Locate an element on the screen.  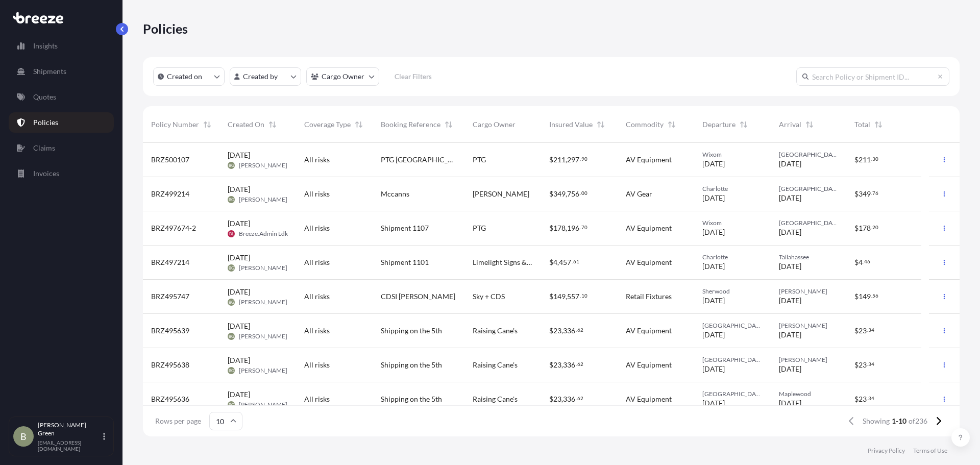
button: cargoOwner Filter options is located at coordinates (342, 76).